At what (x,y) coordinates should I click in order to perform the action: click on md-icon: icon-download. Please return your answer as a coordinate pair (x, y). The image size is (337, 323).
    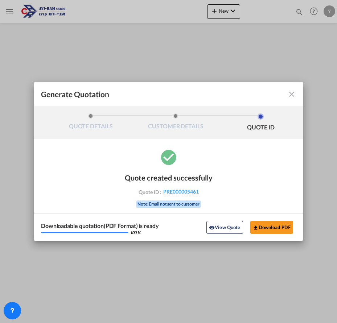
    Looking at the image, I should click on (256, 228).